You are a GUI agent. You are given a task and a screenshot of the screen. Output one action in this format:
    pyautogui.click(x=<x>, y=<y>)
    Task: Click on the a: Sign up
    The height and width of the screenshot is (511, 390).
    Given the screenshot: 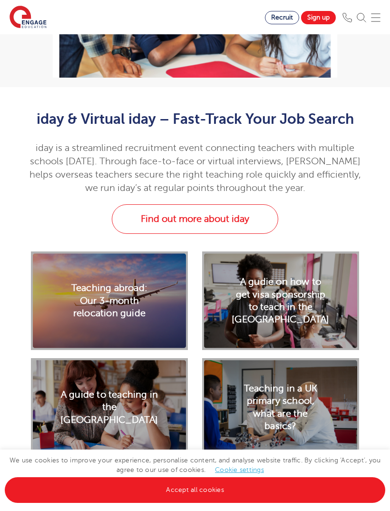 What is the action you would take?
    pyautogui.click(x=319, y=18)
    